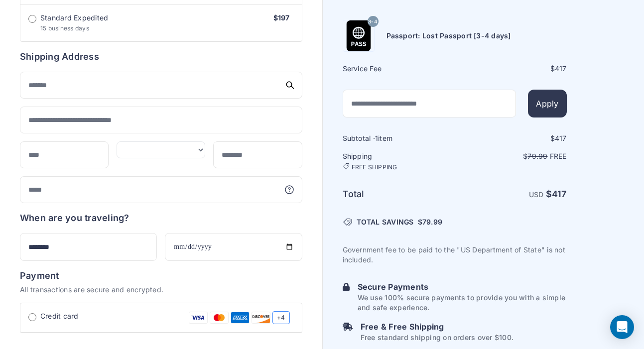 The width and height of the screenshot is (644, 349). I want to click on h6: Payment, so click(161, 276).